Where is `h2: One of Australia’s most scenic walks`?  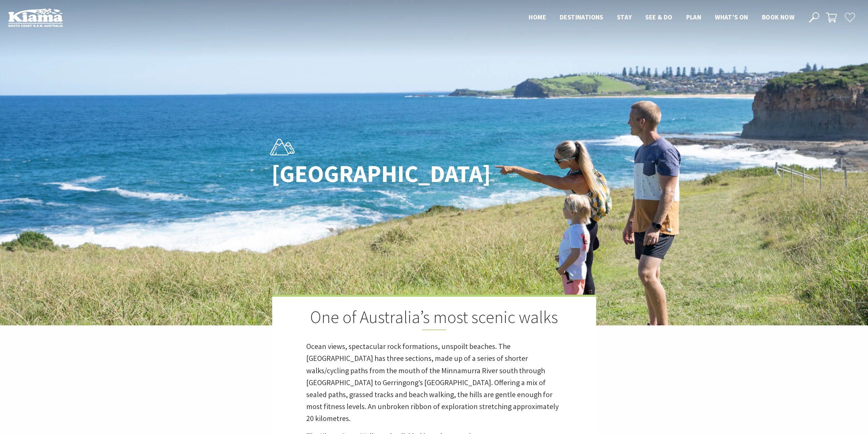
h2: One of Australia’s most scenic walks is located at coordinates (434, 318).